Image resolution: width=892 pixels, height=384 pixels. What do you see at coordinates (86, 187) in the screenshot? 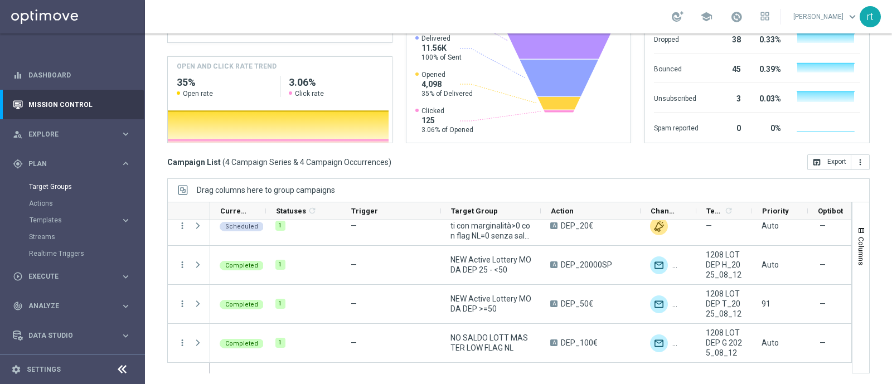
I see `div: Target Groups` at bounding box center [86, 187].